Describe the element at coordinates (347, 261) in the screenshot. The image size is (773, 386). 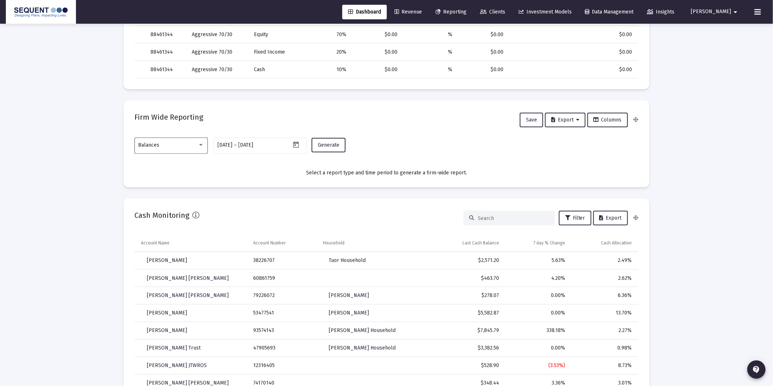
I see `a: Tuor Household` at that location.